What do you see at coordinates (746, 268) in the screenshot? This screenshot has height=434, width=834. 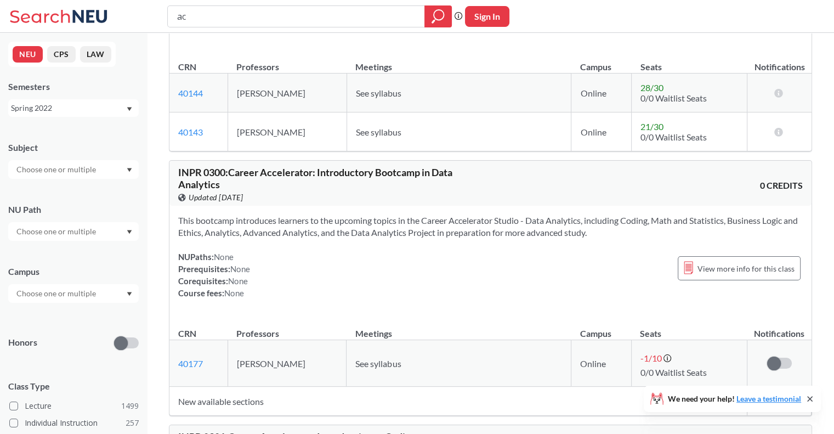 I see `span: View more info for this class` at bounding box center [746, 268].